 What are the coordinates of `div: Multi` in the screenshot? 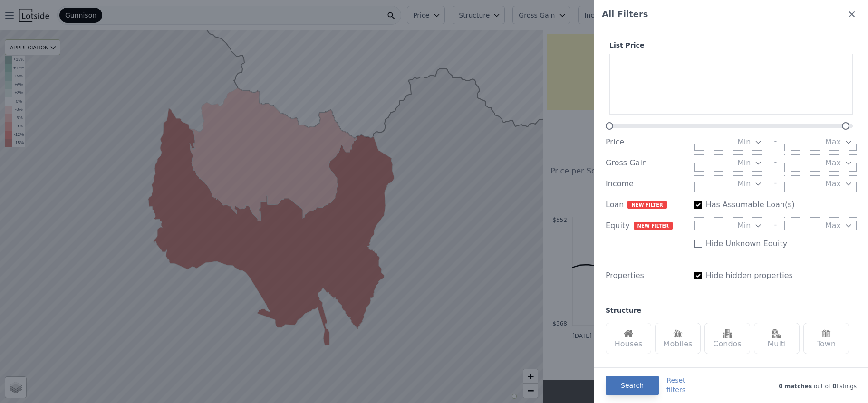 It's located at (776, 338).